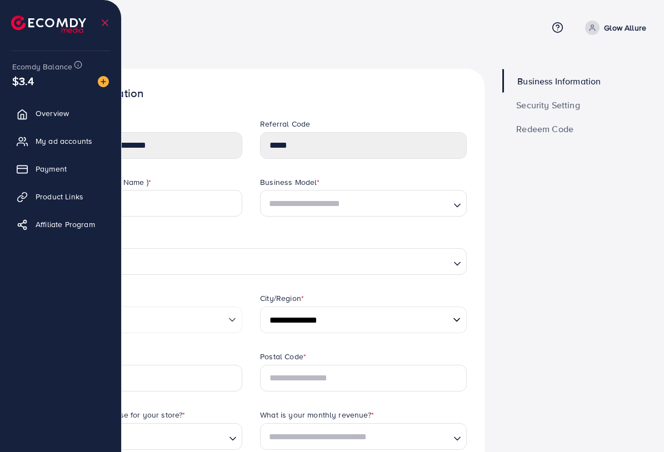 The image size is (664, 452). Describe the element at coordinates (251, 93) in the screenshot. I see `h1: Business Information` at that location.